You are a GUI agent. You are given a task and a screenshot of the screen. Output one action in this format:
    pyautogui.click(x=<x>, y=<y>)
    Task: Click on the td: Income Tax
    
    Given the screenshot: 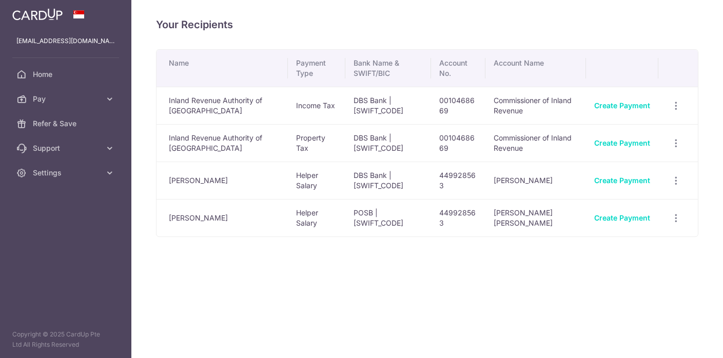 What is the action you would take?
    pyautogui.click(x=316, y=105)
    